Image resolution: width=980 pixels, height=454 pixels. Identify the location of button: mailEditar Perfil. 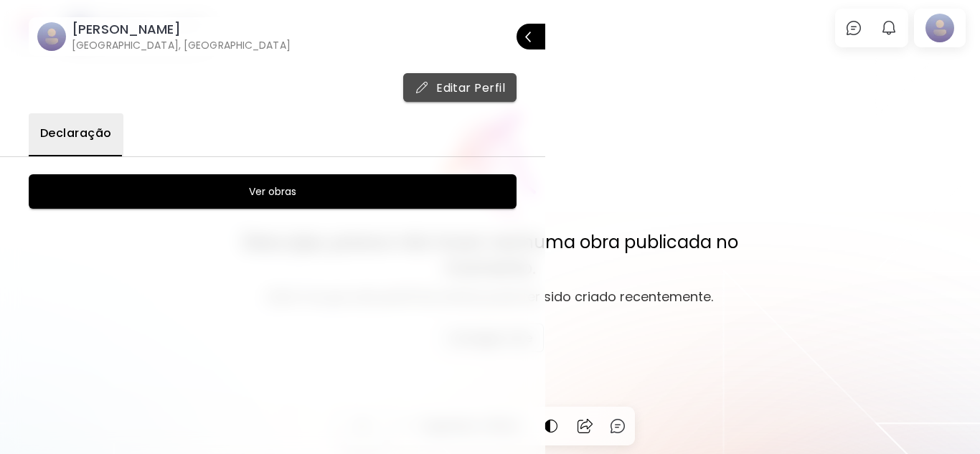
(460, 88).